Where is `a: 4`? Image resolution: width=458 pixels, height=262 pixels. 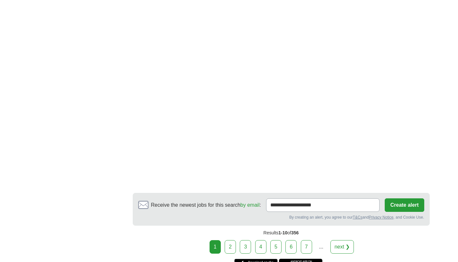
a: 4 is located at coordinates (260, 247).